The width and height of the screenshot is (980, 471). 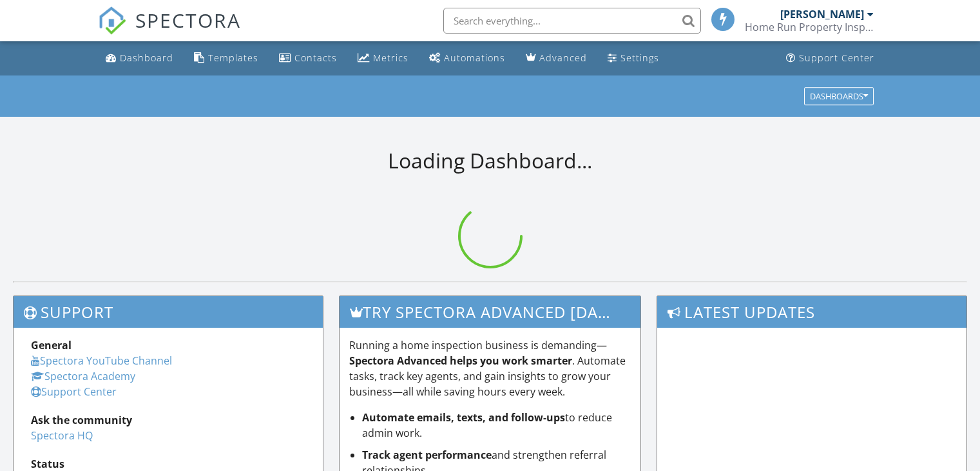 What do you see at coordinates (640, 57) in the screenshot?
I see `div: Settings` at bounding box center [640, 57].